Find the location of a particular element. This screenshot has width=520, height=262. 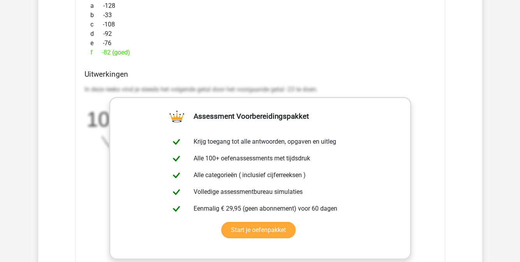

span: d is located at coordinates (97, 34).